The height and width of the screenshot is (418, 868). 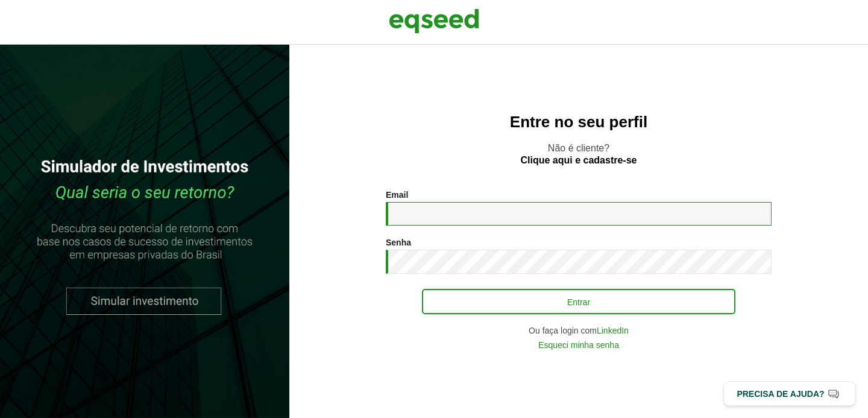 I want to click on a: Clique aqui e cadastre-se, so click(x=579, y=160).